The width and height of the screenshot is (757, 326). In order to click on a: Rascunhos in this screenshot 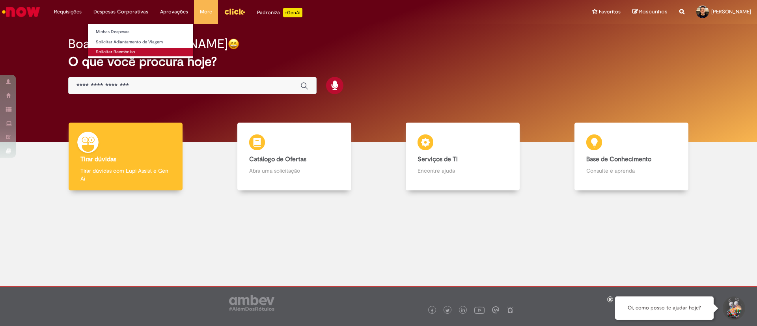, I will do `click(649, 12)`.